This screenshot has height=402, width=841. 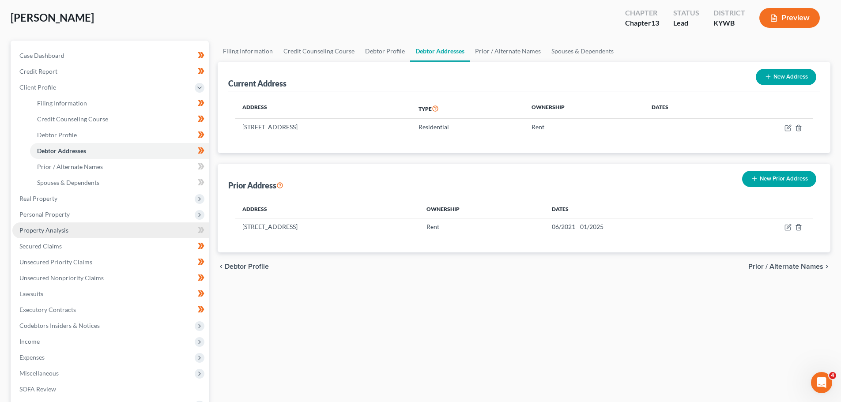 I want to click on button: New Address, so click(x=786, y=77).